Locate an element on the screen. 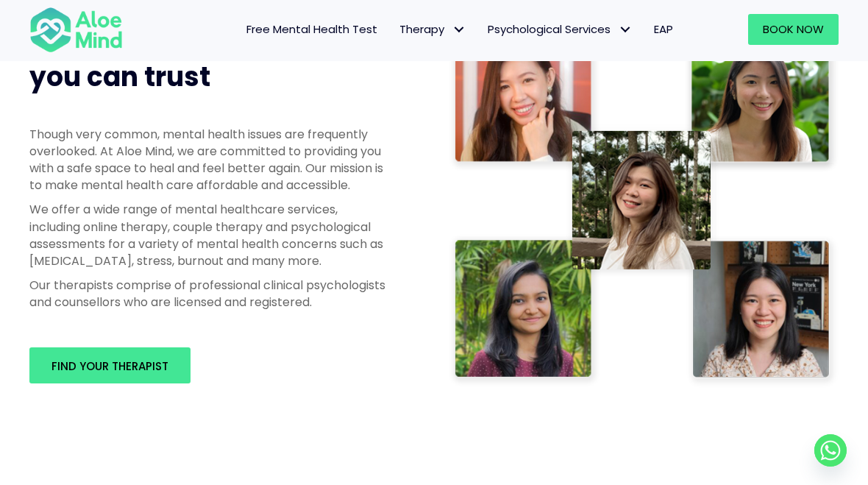  span: Book Now is located at coordinates (793, 28).